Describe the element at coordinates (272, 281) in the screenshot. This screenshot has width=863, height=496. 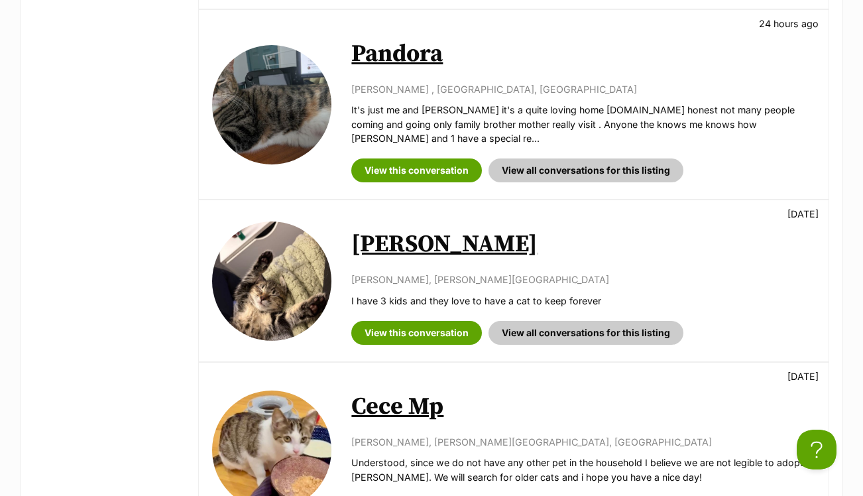
I see `img: Bebe Mewell` at that location.